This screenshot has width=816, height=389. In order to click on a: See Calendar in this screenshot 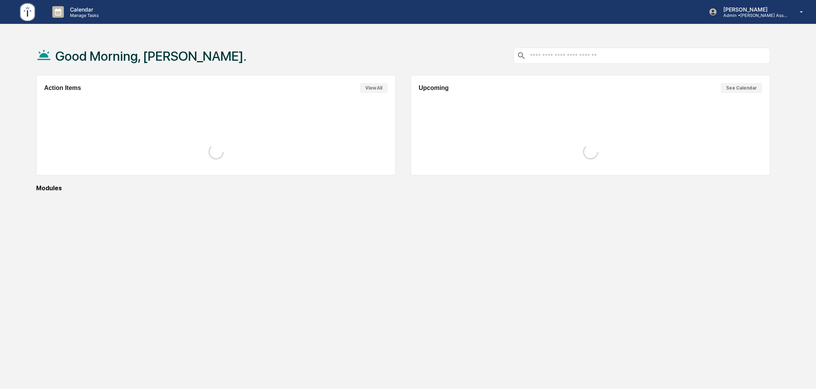, I will do `click(741, 88)`.